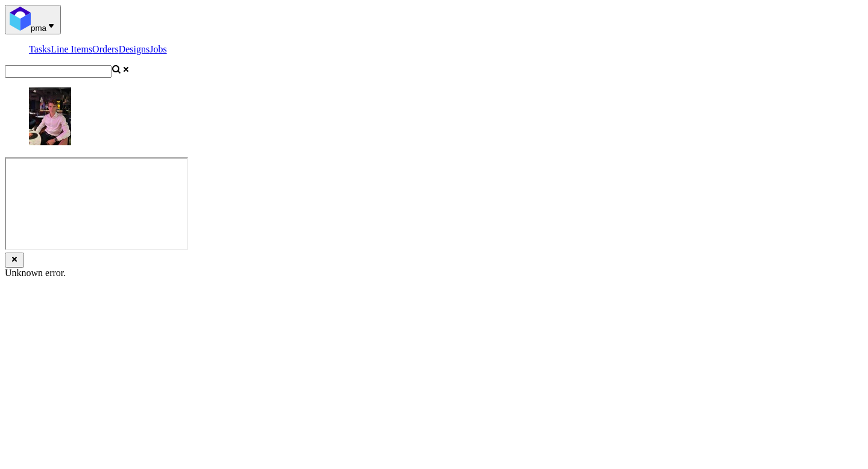 Image resolution: width=868 pixels, height=469 pixels. I want to click on a: Tasks, so click(40, 49).